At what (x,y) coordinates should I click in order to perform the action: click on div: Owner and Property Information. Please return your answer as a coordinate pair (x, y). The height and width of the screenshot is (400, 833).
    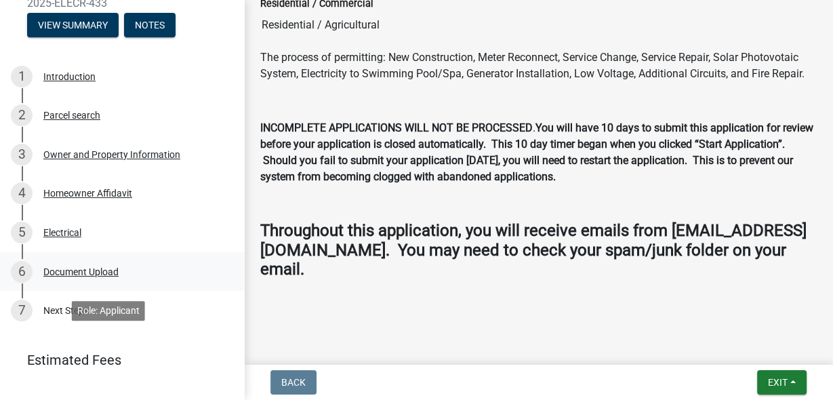
    Looking at the image, I should click on (112, 154).